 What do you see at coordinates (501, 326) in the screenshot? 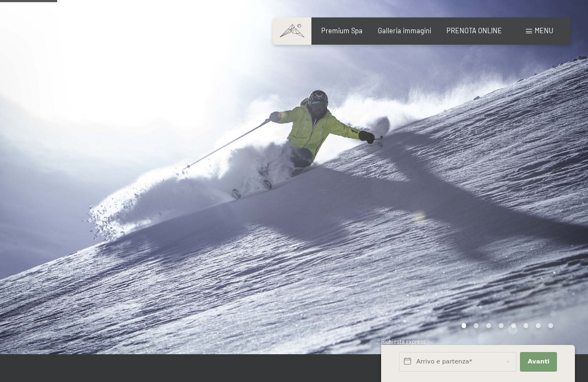
I see `div: Carousel Page 4` at bounding box center [501, 326].